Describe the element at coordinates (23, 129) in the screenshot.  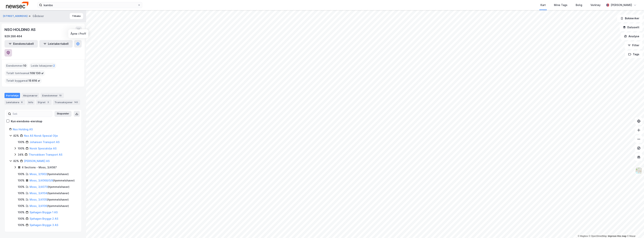
I see `a: Nso Holding AS` at that location.